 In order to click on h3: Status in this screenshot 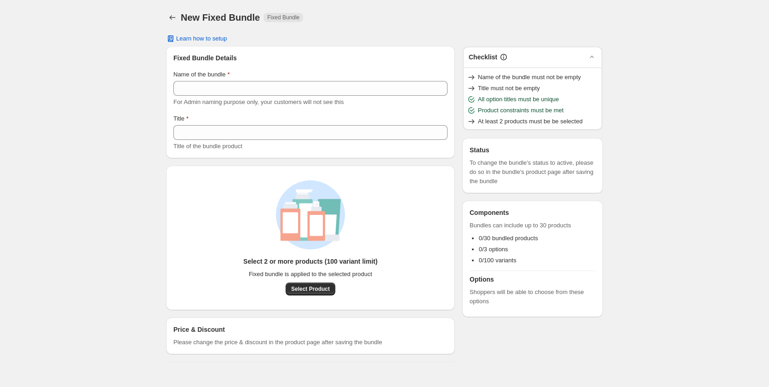, I will do `click(532, 150)`.